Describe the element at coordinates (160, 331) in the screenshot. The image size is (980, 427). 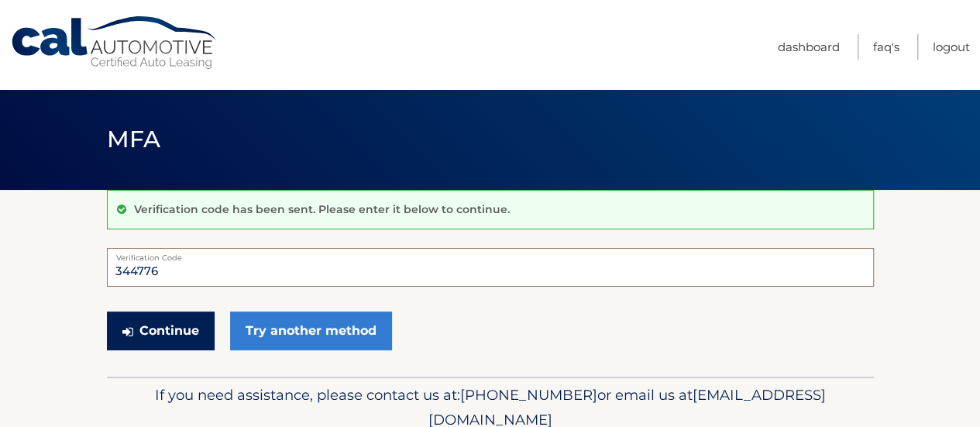
I see `button: Continue` at that location.